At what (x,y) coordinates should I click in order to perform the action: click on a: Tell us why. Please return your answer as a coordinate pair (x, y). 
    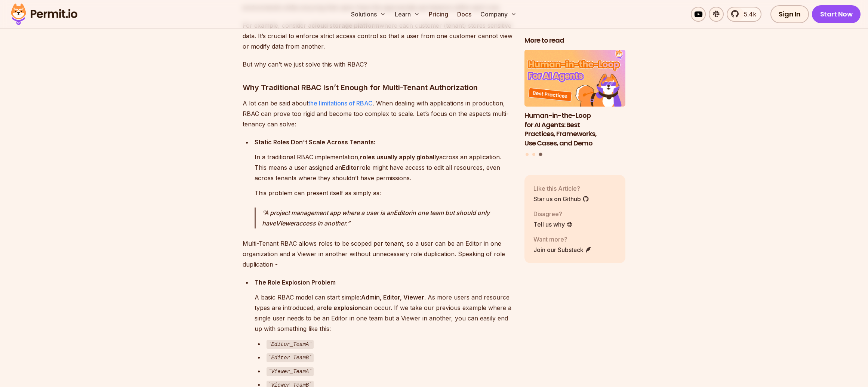
    Looking at the image, I should click on (553, 224).